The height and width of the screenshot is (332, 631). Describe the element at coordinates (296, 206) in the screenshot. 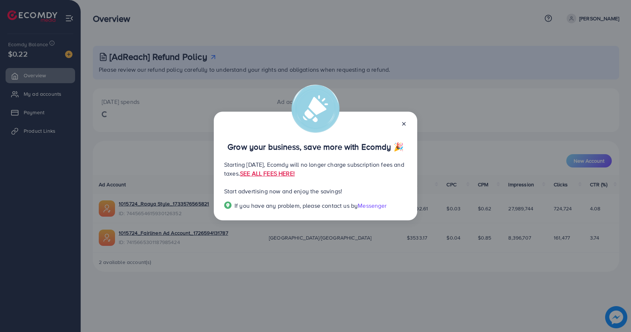

I see `span: If you have any problem, please contact us by` at that location.